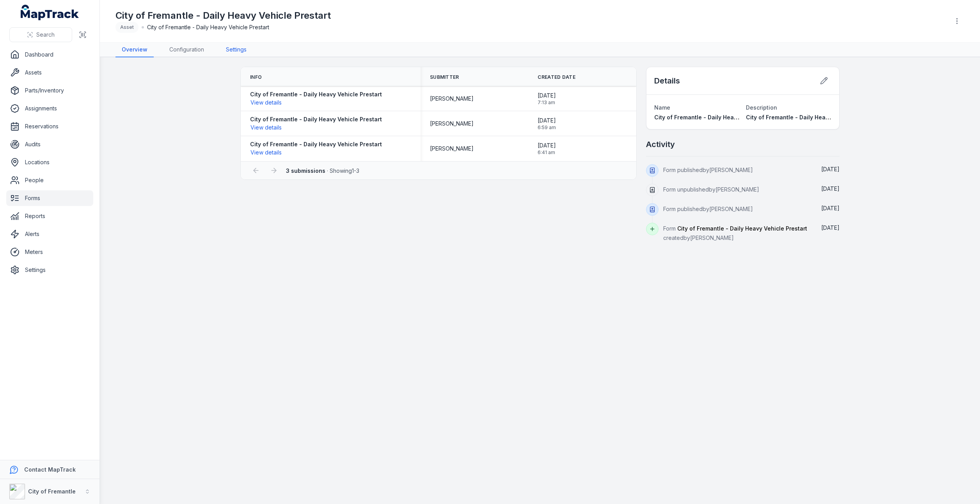 The height and width of the screenshot is (504, 980). What do you see at coordinates (50, 144) in the screenshot?
I see `a: Audits` at bounding box center [50, 144].